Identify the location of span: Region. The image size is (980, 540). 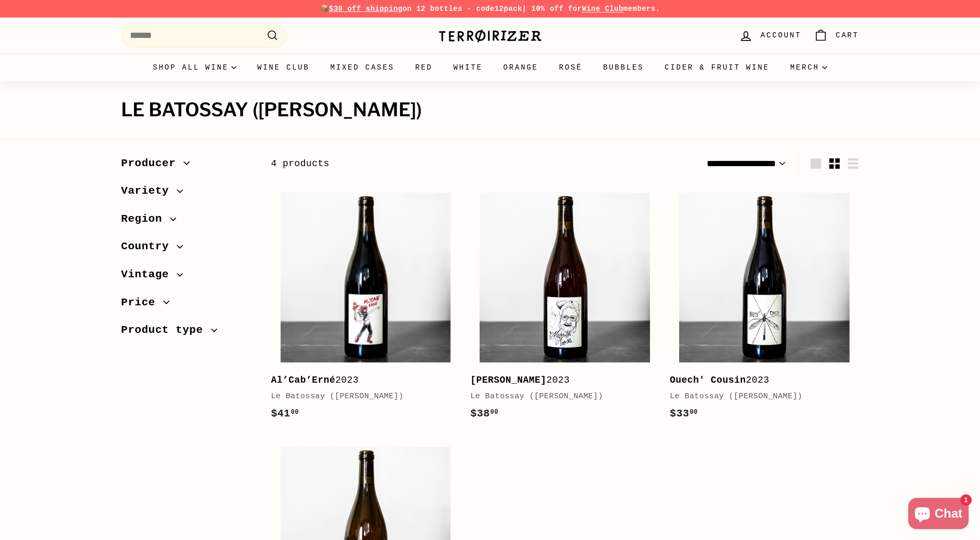
(145, 219).